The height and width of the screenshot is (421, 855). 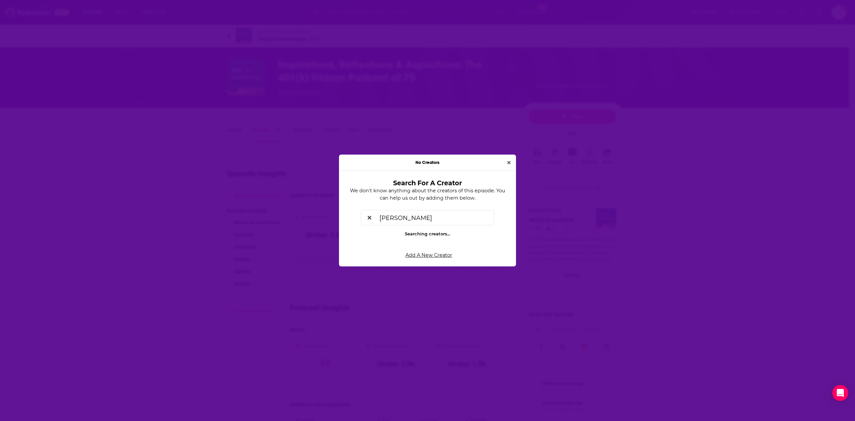 I want to click on input: Search for a creator to add..., so click(x=433, y=217).